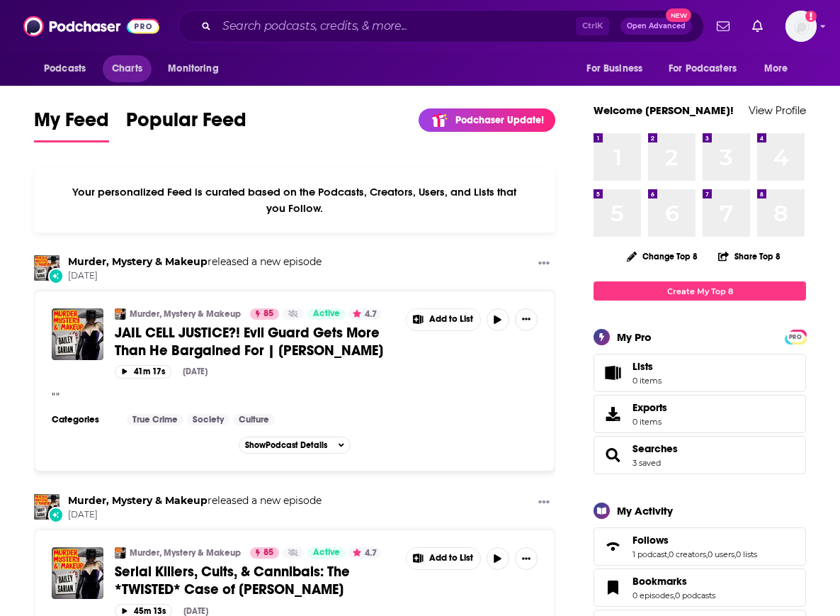 The height and width of the screenshot is (616, 840). I want to click on a: Lists, so click(700, 373).